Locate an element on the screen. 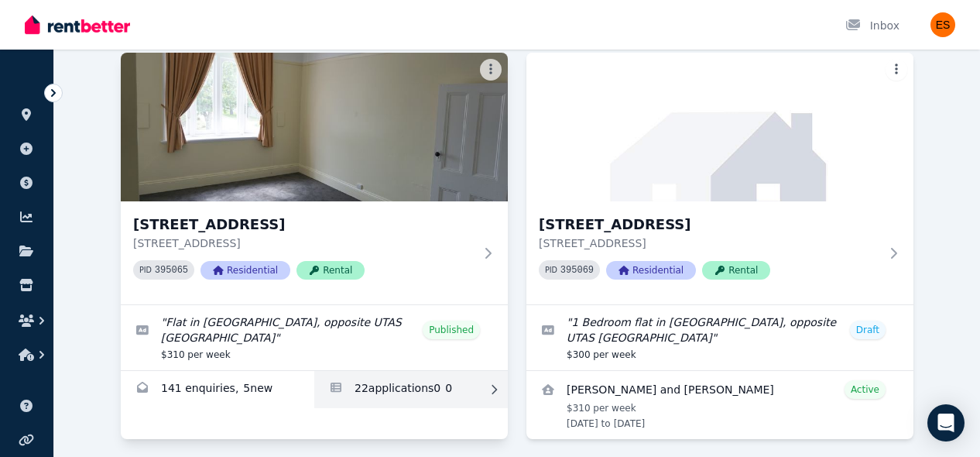 The height and width of the screenshot is (457, 980). a: Applications for Unit 2/55 Invermay Rd, Invermay is located at coordinates (411, 390).